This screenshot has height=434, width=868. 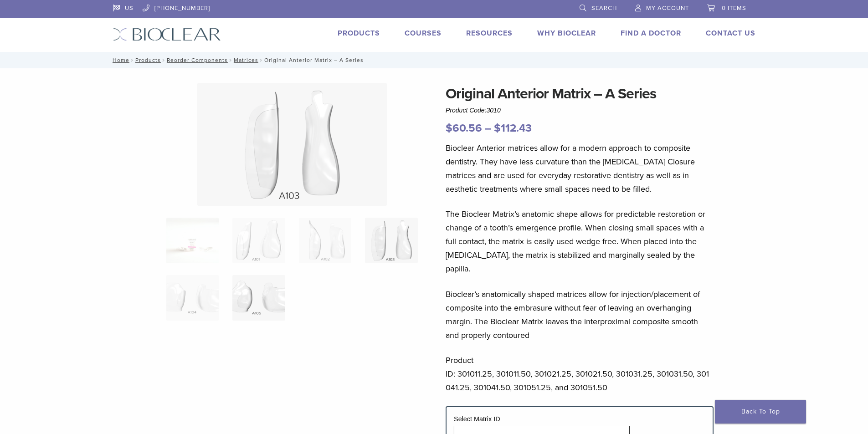 What do you see at coordinates (668, 9) in the screenshot?
I see `span: My Account` at bounding box center [668, 9].